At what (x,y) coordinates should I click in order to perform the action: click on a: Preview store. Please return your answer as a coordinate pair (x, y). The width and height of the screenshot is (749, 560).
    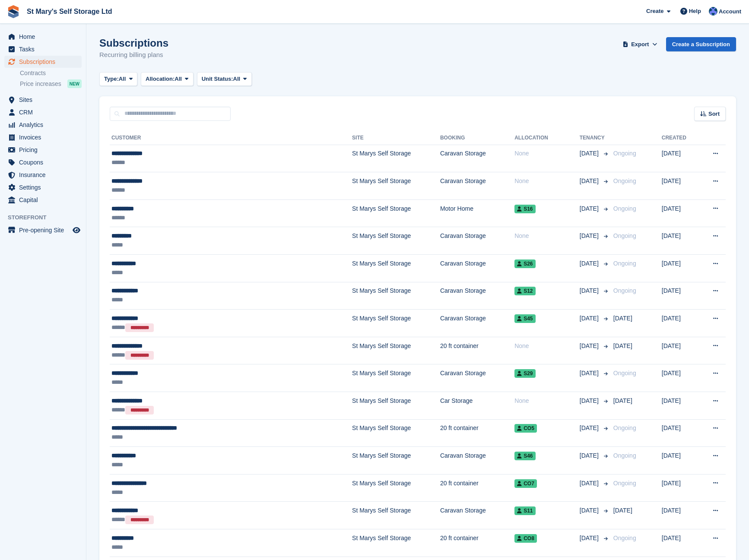
    Looking at the image, I should click on (77, 230).